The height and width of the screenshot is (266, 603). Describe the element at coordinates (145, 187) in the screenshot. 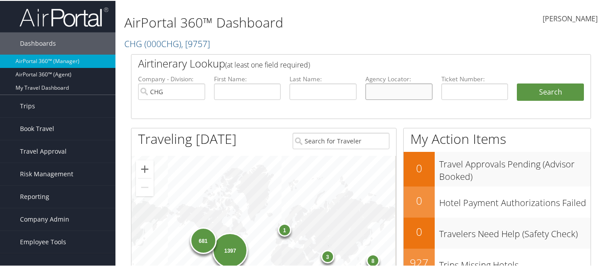

I see `button: Zoom out` at that location.